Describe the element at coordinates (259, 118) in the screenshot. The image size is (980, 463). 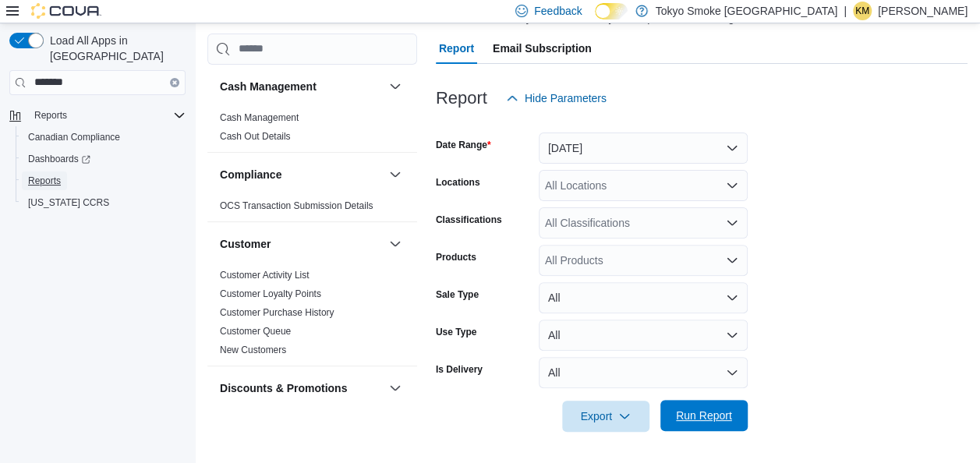
I see `span: Cash Management` at that location.